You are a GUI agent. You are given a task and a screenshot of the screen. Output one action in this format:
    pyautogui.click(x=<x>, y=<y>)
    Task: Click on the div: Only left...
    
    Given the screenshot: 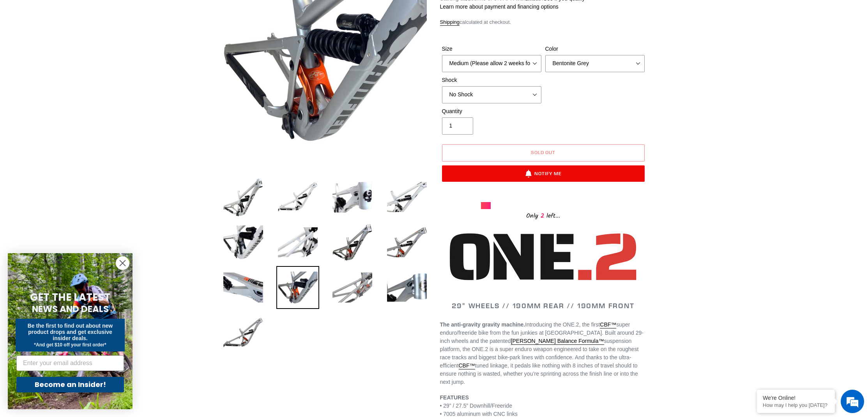 What is the action you would take?
    pyautogui.click(x=543, y=215)
    